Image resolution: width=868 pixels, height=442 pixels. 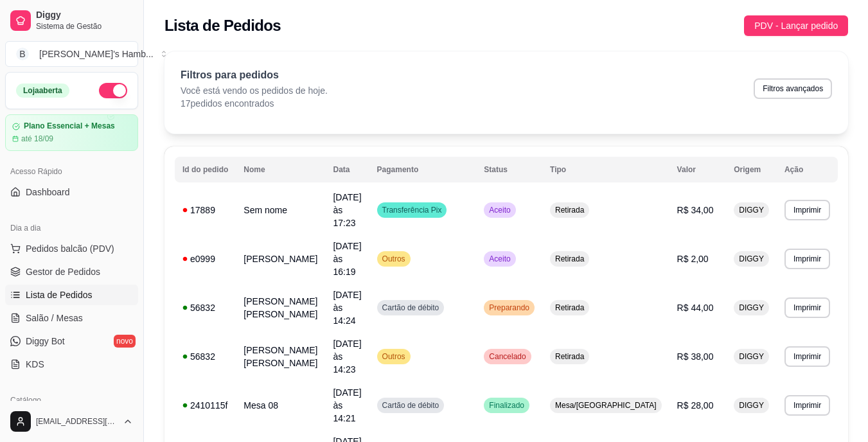 What do you see at coordinates (698, 169) in the screenshot?
I see `th: Valor` at bounding box center [698, 169].